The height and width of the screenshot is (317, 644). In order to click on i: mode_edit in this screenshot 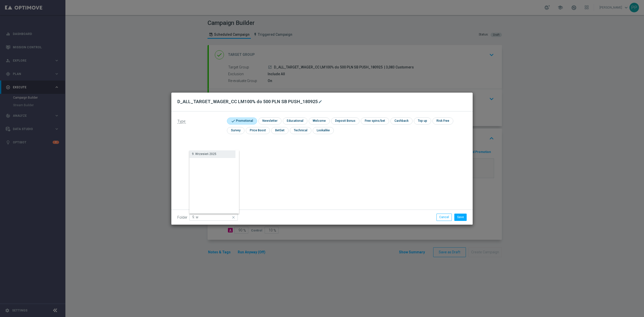, I will do `click(320, 102)`.